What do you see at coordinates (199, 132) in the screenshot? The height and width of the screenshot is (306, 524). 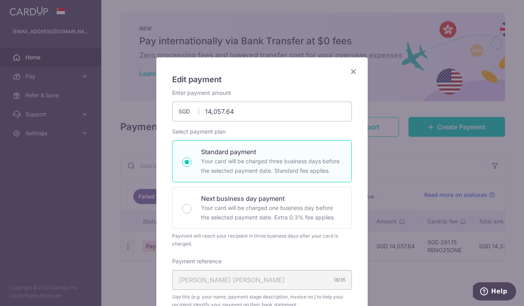 I see `label: Select payment plan` at bounding box center [199, 132].